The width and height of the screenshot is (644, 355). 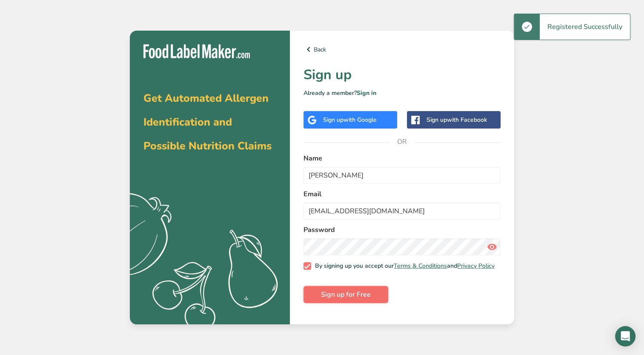 What do you see at coordinates (476, 265) in the screenshot?
I see `a: Privacy Policy` at bounding box center [476, 265].